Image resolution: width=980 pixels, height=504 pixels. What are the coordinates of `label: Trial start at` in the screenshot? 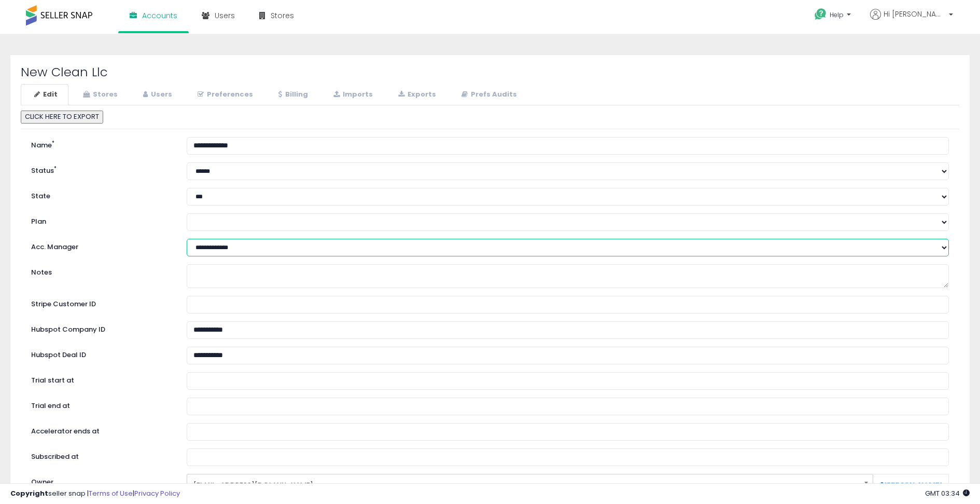 It's located at (101, 378).